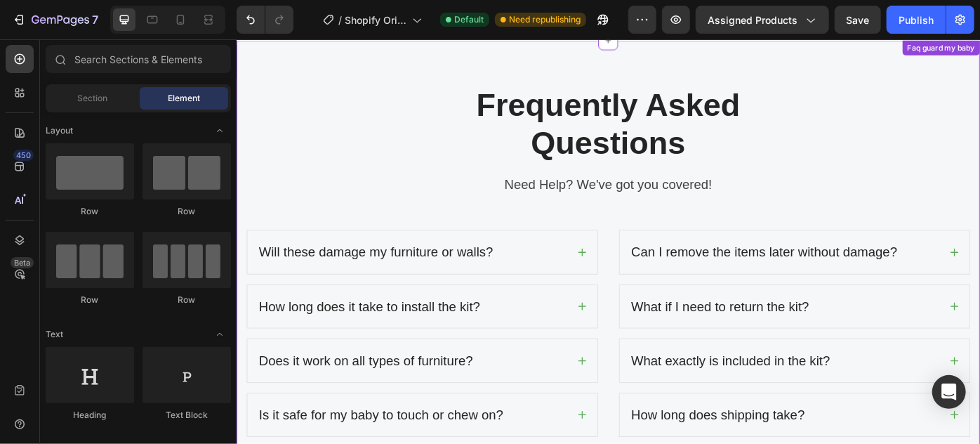 This screenshot has height=444, width=980. Describe the element at coordinates (187, 415) in the screenshot. I see `div: Text Block` at that location.